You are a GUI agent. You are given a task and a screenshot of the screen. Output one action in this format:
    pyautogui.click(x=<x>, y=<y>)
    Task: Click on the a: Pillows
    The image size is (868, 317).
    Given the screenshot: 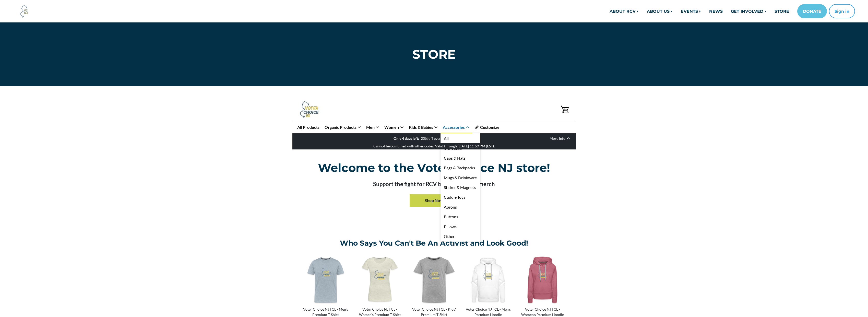 What is the action you would take?
    pyautogui.click(x=461, y=227)
    